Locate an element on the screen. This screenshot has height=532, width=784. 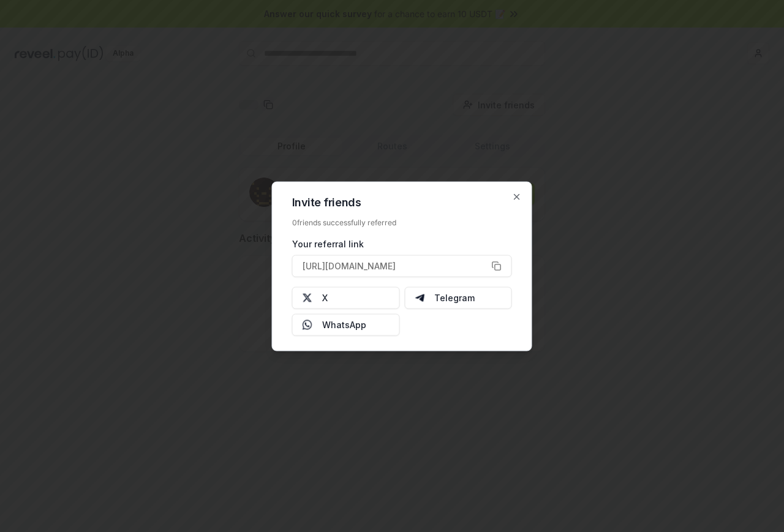
div: 0 friends successfully referred is located at coordinates (402, 222).